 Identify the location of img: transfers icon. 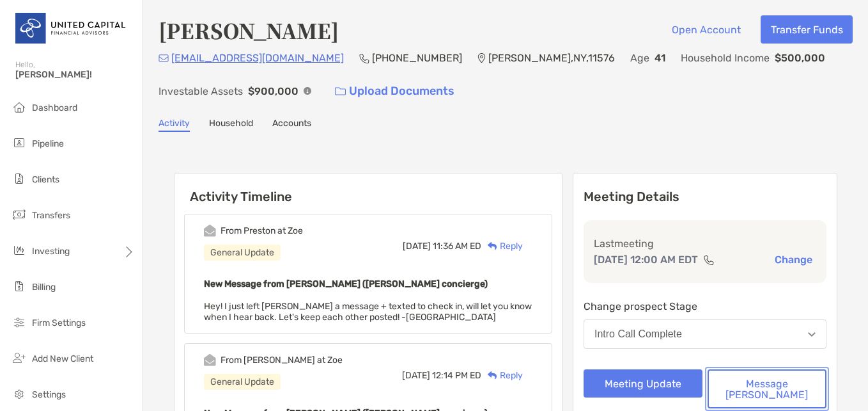
(19, 214).